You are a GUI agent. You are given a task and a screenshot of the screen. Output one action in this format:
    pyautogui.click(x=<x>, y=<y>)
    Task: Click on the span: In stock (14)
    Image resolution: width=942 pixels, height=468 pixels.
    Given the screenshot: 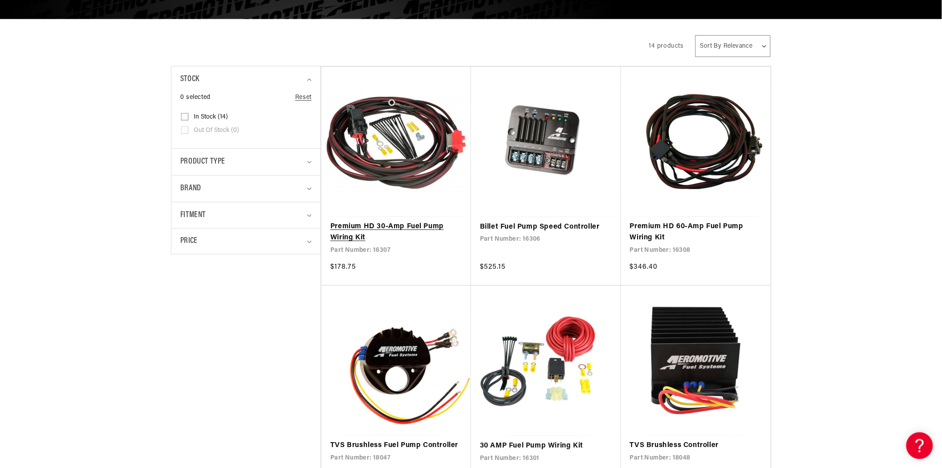 What is the action you would take?
    pyautogui.click(x=211, y=117)
    